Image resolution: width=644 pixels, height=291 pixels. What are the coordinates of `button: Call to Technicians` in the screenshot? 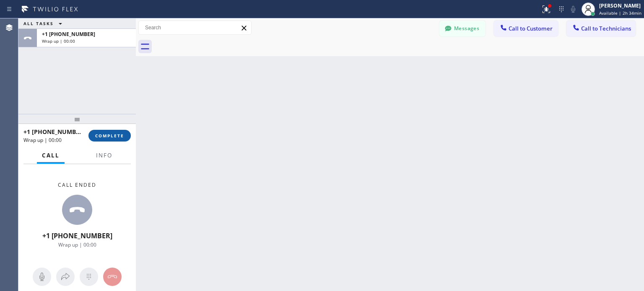 It's located at (601, 29).